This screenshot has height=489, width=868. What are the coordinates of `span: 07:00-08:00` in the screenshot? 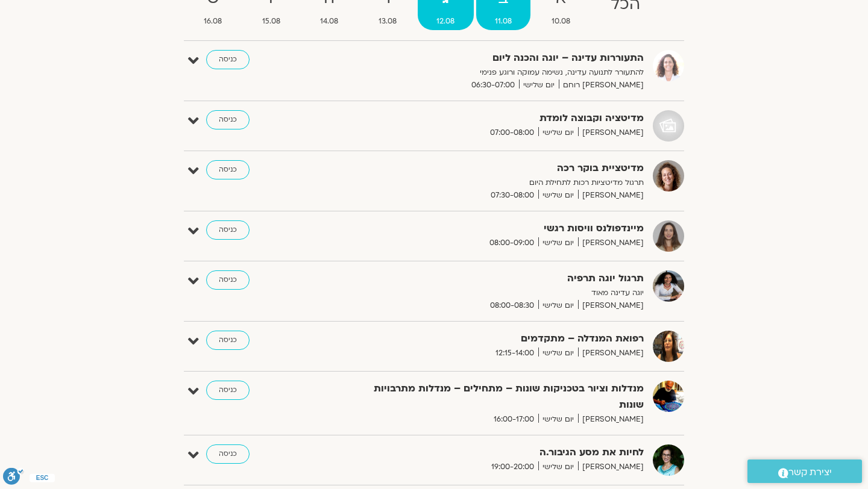 It's located at (511, 132).